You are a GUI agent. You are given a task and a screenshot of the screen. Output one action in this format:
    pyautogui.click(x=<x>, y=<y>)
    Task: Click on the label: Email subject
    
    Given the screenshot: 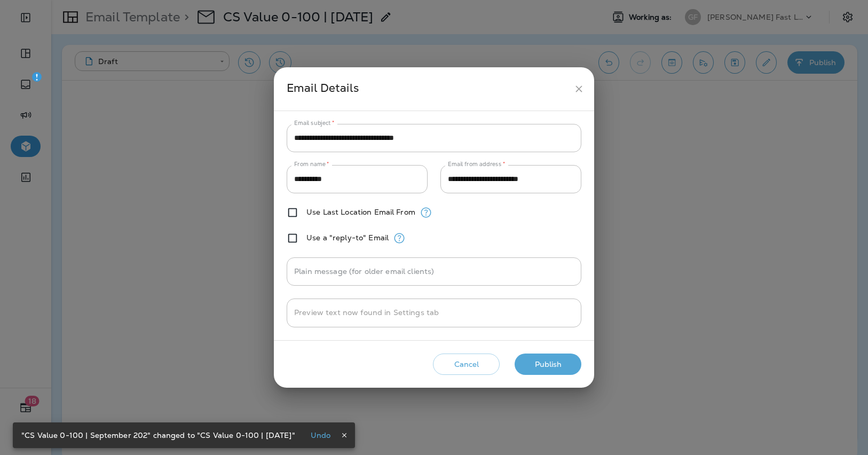 What is the action you would take?
    pyautogui.click(x=314, y=123)
    